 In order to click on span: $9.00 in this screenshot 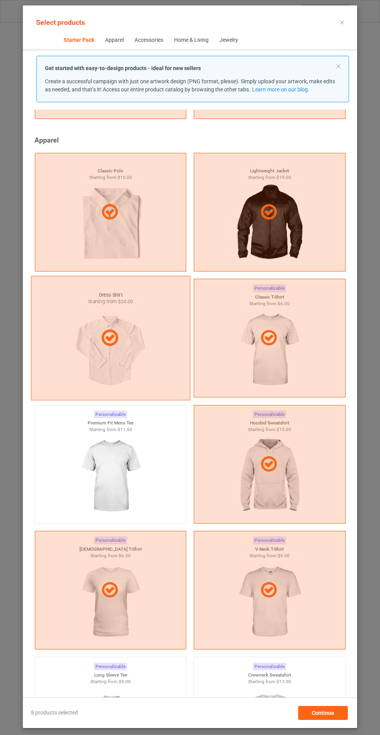, I will do `click(124, 682)`.